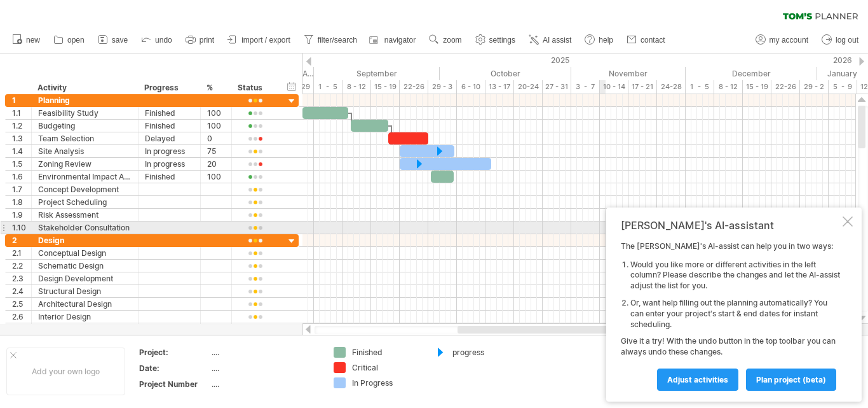 This screenshot has width=868, height=408. Describe the element at coordinates (22, 316) in the screenshot. I see `div: 2.6` at that location.